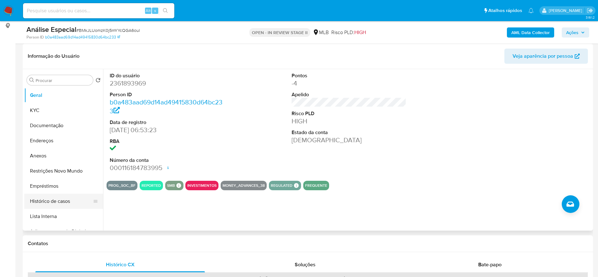 The width and height of the screenshot is (598, 277). Describe the element at coordinates (64, 126) in the screenshot. I see `button: Documentação` at that location.